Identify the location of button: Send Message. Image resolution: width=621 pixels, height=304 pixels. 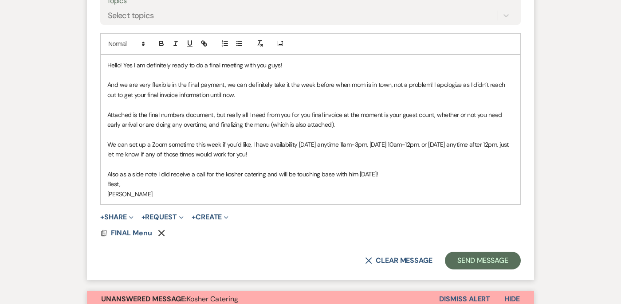
(483, 261).